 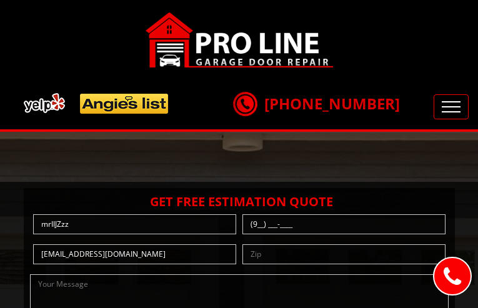 What do you see at coordinates (96, 103) in the screenshot?
I see `img: add.png` at bounding box center [96, 103].